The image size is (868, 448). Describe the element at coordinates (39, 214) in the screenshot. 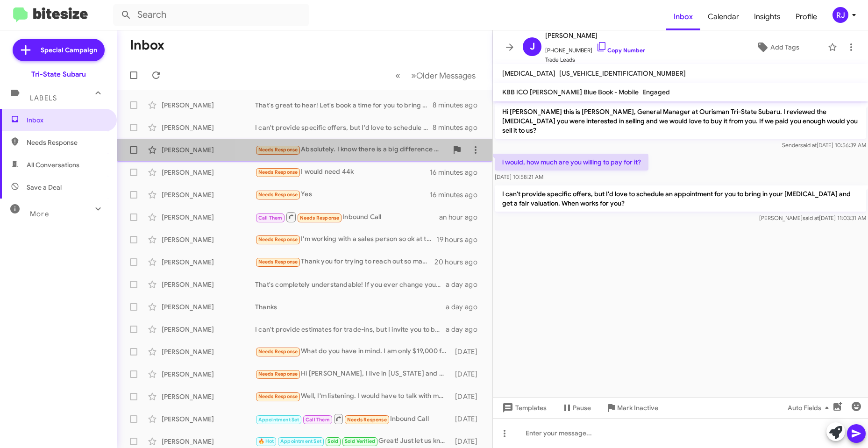

I see `span: More` at that location.